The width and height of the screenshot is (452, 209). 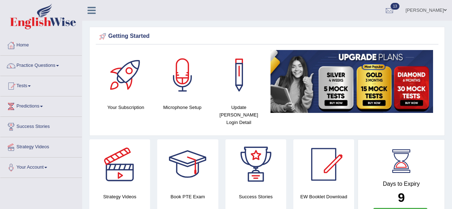 I want to click on span: 13, so click(x=395, y=6).